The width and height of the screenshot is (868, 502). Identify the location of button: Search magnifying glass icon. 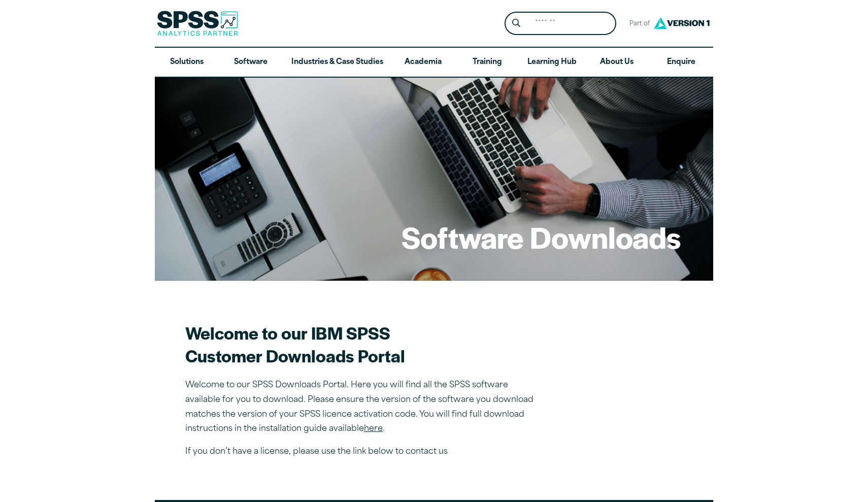
(516, 23).